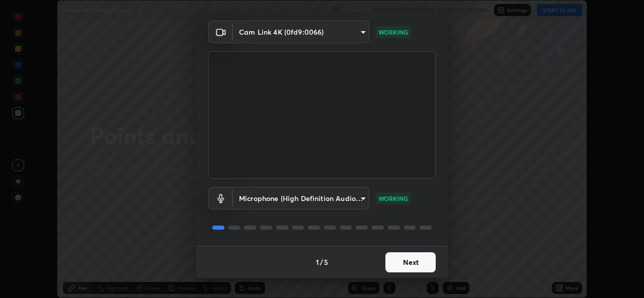 The height and width of the screenshot is (298, 644). What do you see at coordinates (410, 263) in the screenshot?
I see `button: Next` at bounding box center [410, 263].